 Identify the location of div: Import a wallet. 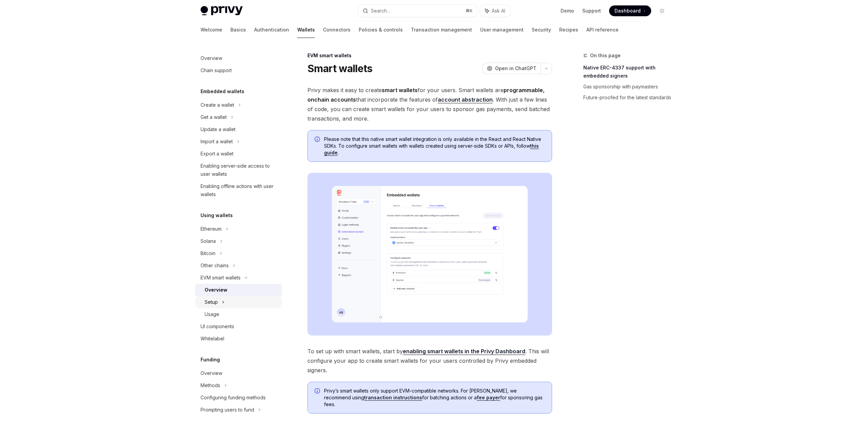
(216, 141).